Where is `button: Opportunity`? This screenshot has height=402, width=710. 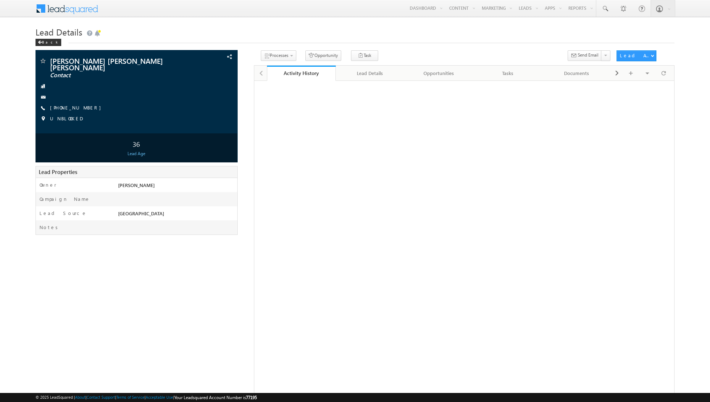 button: Opportunity is located at coordinates (323, 55).